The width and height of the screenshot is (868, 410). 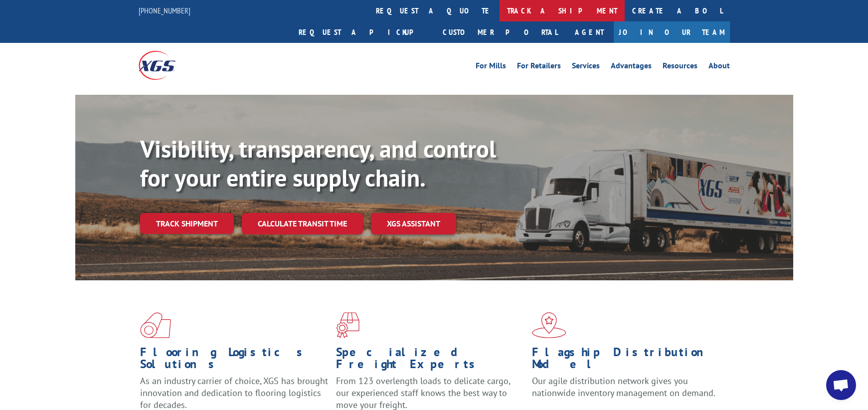 What do you see at coordinates (589, 32) in the screenshot?
I see `a: Agent` at bounding box center [589, 32].